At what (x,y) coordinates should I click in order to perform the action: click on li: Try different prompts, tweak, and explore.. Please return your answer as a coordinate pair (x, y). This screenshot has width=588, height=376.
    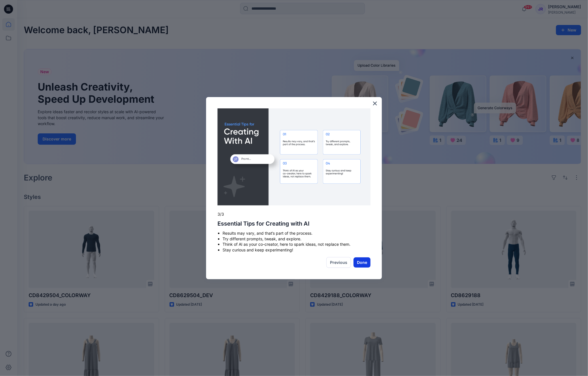
    Looking at the image, I should click on (297, 239).